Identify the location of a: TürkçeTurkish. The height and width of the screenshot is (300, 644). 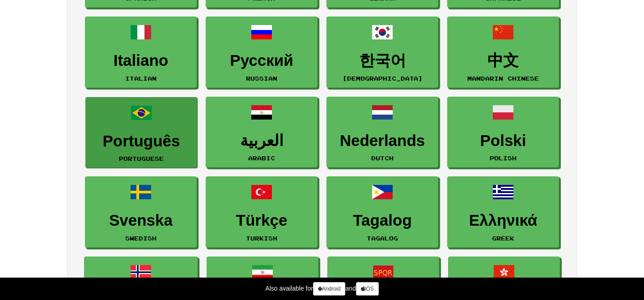
(261, 212).